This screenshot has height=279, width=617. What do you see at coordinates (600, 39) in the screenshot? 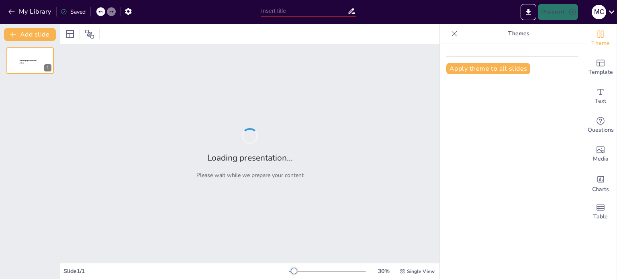
I see `div: Change the overall theme` at bounding box center [600, 39].